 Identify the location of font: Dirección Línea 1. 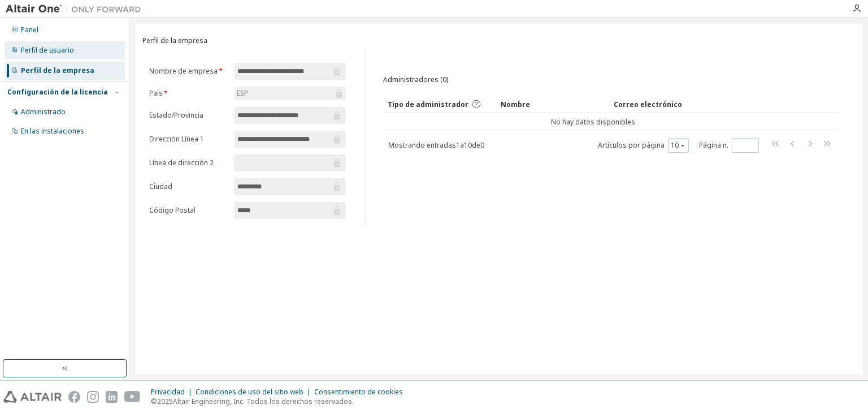
(176, 138).